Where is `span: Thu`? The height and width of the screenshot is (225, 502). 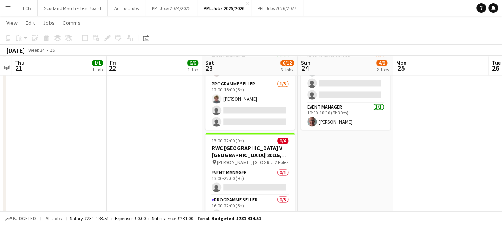
span: Thu is located at coordinates (19, 63).